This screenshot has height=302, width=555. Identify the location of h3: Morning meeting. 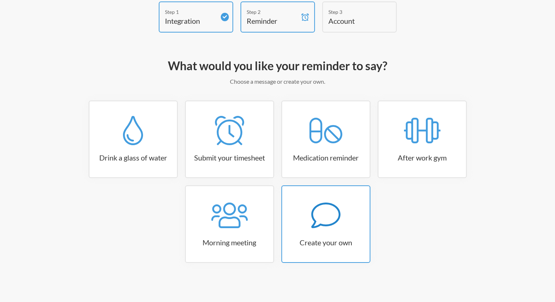
(230, 242).